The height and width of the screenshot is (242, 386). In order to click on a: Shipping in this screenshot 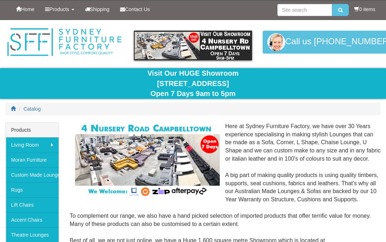, I will do `click(97, 9)`.